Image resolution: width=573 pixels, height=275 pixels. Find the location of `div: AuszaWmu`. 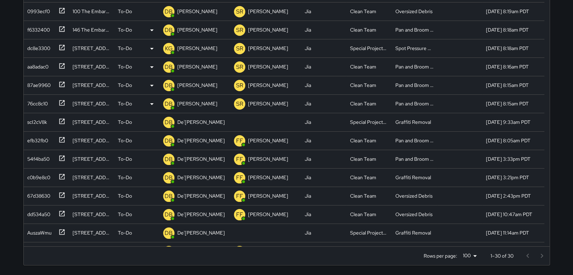

div: AuszaWmu is located at coordinates (38, 231).